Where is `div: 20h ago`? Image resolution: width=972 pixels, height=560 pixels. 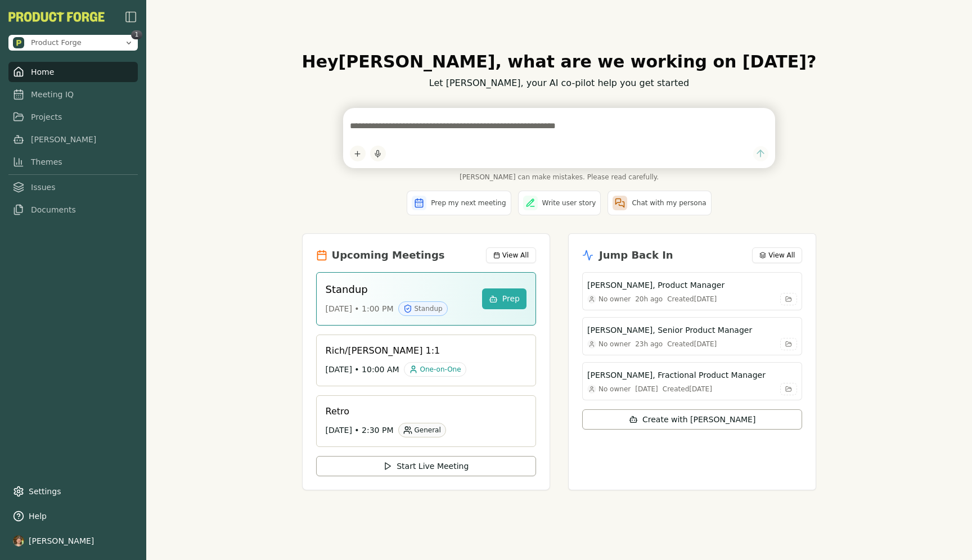 div: 20h ago is located at coordinates (649, 299).